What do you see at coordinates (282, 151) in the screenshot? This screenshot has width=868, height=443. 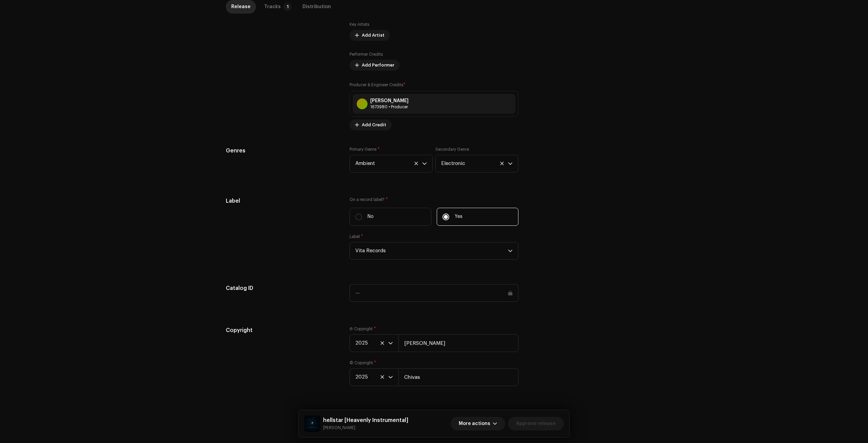 I see `h5: Genres` at bounding box center [282, 151].